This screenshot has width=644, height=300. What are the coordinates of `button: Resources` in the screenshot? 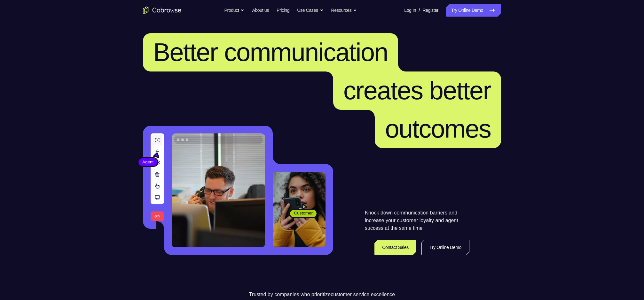 It's located at (344, 10).